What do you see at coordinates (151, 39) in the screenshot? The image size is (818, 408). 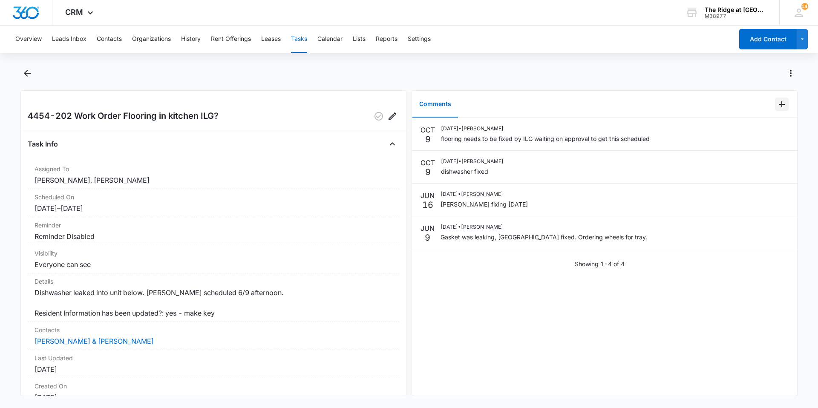 I see `button: Organizations` at bounding box center [151, 39].